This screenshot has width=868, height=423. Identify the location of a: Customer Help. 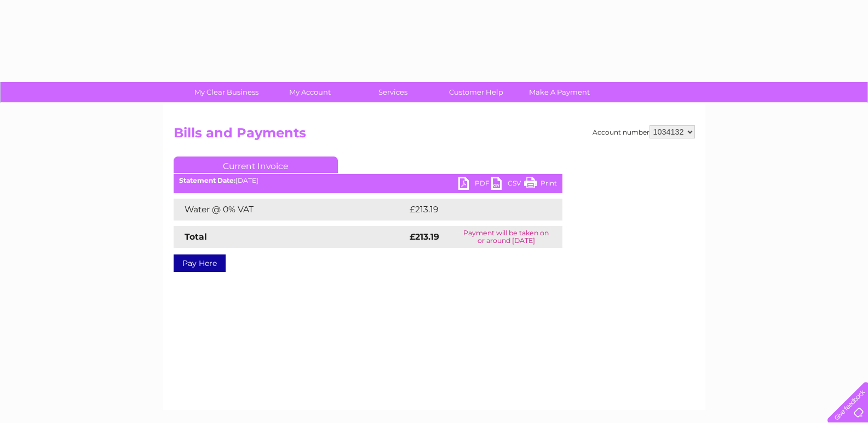
(476, 92).